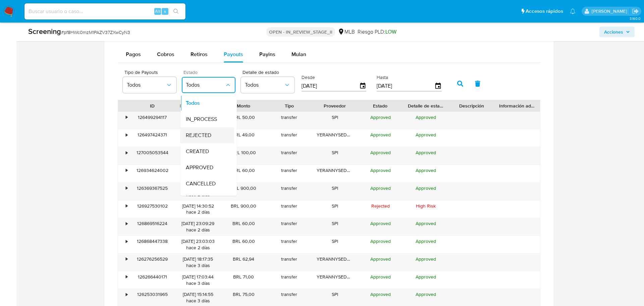 The height and width of the screenshot is (306, 644). Describe the element at coordinates (635, 11) in the screenshot. I see `a: Salir` at that location.